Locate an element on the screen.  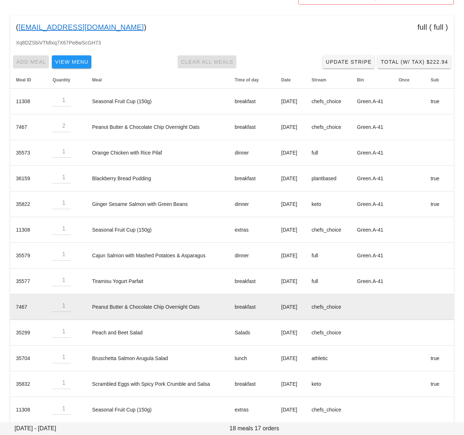
button: Total (w/ Tax) $222.94 is located at coordinates (414, 62).